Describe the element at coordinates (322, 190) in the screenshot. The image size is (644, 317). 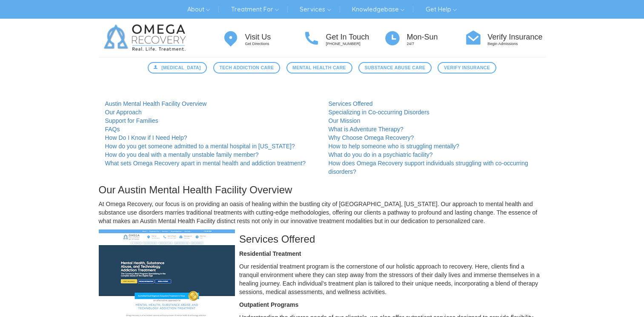
I see `h3: Our Austin Mental Health Facility Overview` at that location.